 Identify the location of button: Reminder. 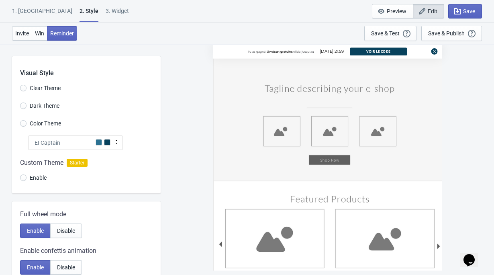
(62, 33).